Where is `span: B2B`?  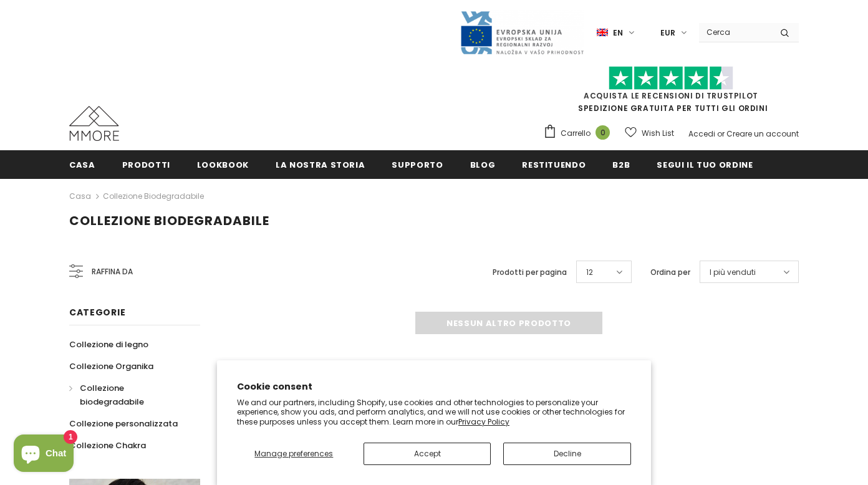
span: B2B is located at coordinates (621, 165).